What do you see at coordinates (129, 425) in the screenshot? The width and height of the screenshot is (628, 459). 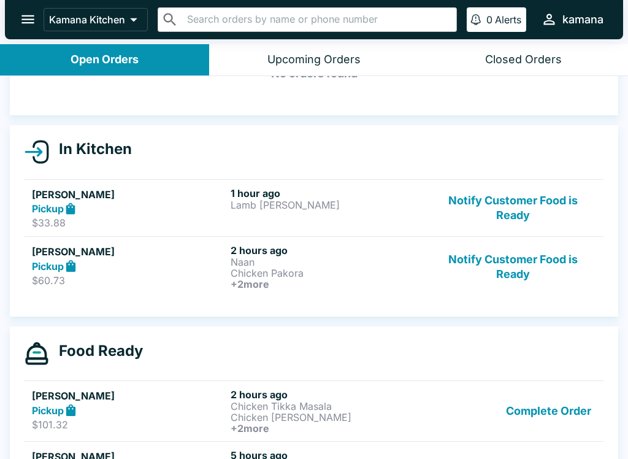 I see `p: $101.32` at bounding box center [129, 425].